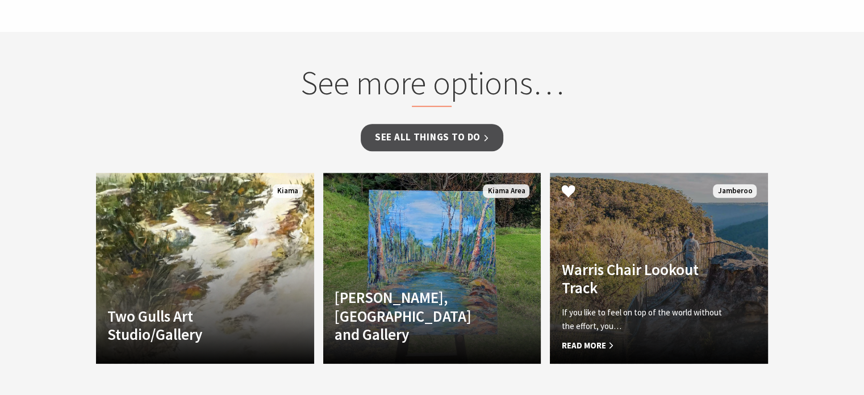  I want to click on button: Click to Favourite Warris Chair Lookout Track, so click(568, 192).